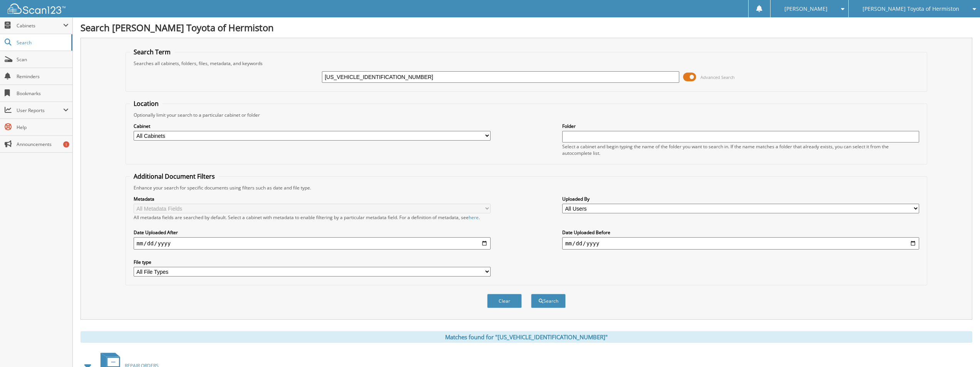 This screenshot has height=367, width=980. I want to click on a: here, so click(474, 217).